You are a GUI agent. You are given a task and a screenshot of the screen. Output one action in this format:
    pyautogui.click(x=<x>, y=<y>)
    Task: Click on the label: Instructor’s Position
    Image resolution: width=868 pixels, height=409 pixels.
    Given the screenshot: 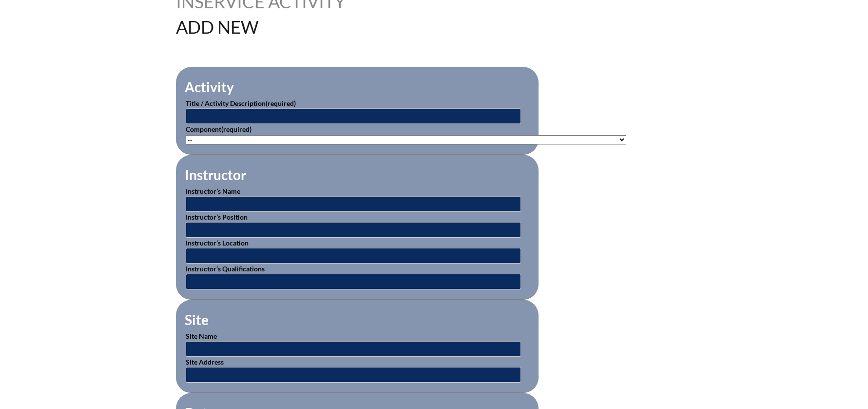 What is the action you would take?
    pyautogui.click(x=216, y=216)
    